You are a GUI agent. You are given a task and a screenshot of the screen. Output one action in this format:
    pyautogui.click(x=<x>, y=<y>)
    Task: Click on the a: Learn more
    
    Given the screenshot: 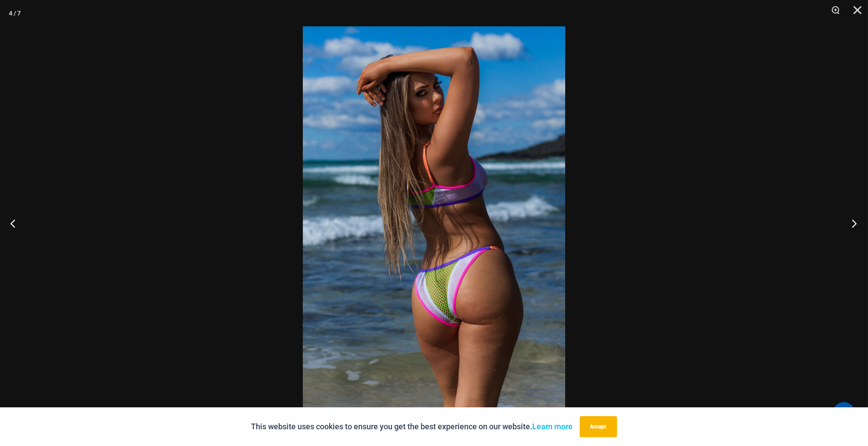 What is the action you would take?
    pyautogui.click(x=553, y=426)
    